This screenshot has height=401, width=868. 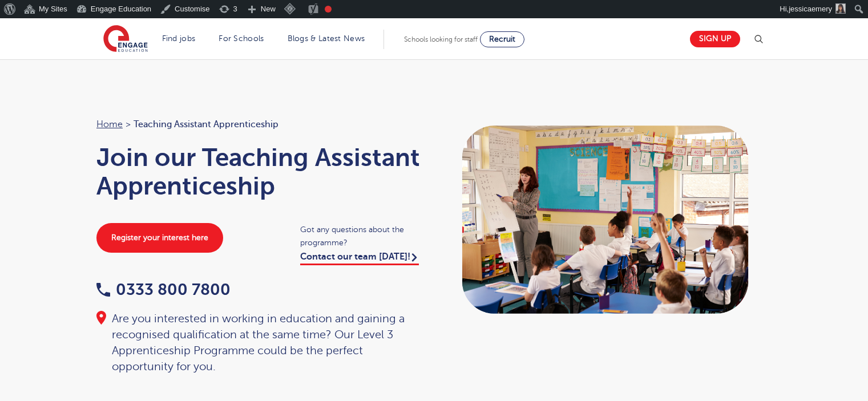 I want to click on img: Engage Education, so click(x=125, y=39).